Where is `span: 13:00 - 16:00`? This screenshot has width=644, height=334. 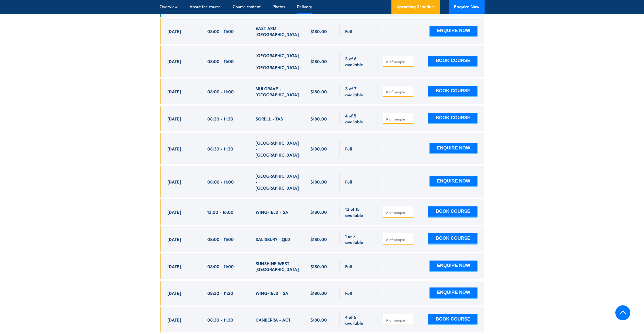 span: 13:00 - 16:00 is located at coordinates (221, 212).